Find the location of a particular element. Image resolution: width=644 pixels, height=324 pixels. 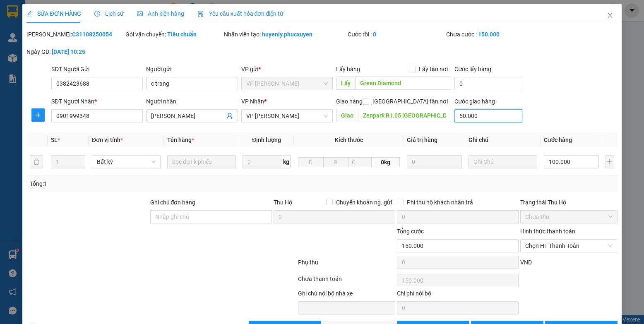

span: Giao hàng is located at coordinates (349, 101).